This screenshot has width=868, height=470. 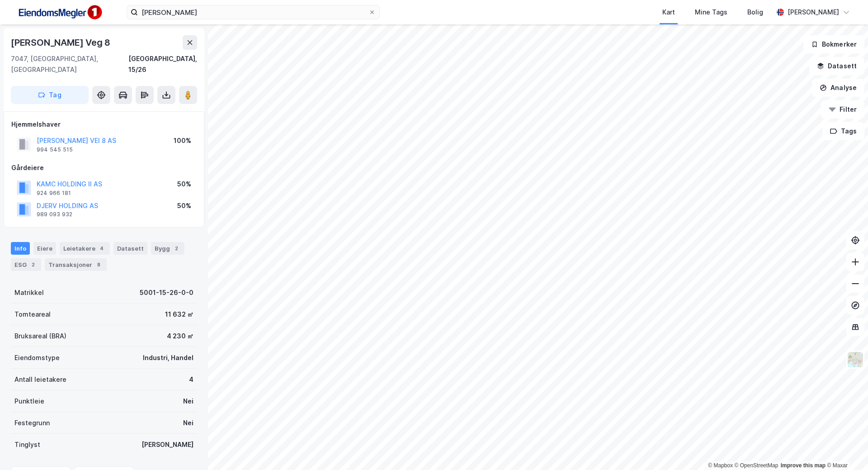 What do you see at coordinates (803, 466) in the screenshot?
I see `a: Improve this map` at bounding box center [803, 466].